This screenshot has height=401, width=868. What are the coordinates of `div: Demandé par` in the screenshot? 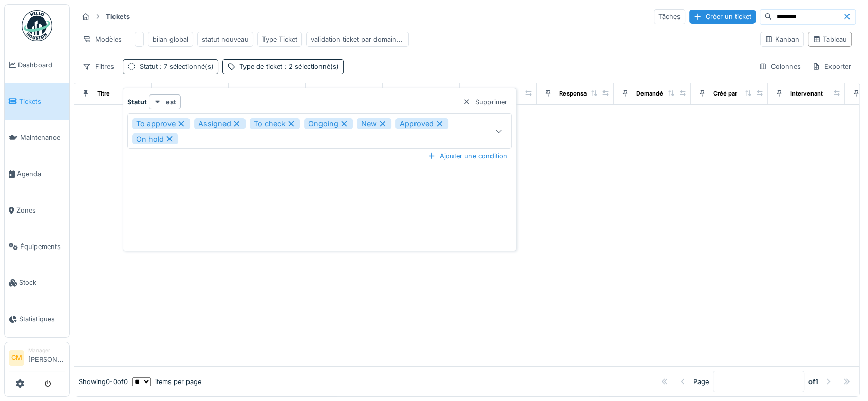 It's located at (655, 94).